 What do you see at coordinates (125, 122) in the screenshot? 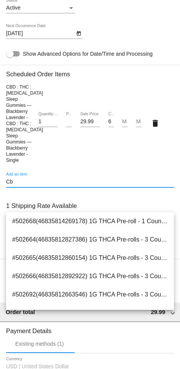
I see `input: Min Cycles` at bounding box center [125, 122].